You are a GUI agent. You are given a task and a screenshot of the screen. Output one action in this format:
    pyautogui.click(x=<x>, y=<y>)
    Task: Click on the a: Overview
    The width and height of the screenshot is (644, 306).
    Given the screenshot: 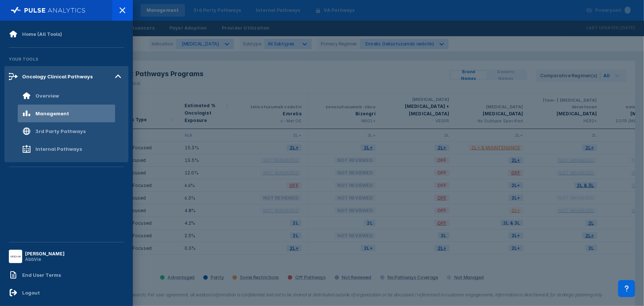 What is the action you would take?
    pyautogui.click(x=66, y=96)
    